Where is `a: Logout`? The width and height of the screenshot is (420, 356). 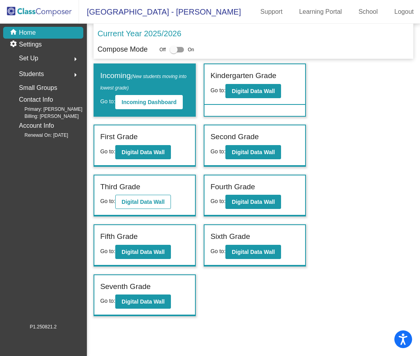
a: Logout is located at coordinates (404, 12).